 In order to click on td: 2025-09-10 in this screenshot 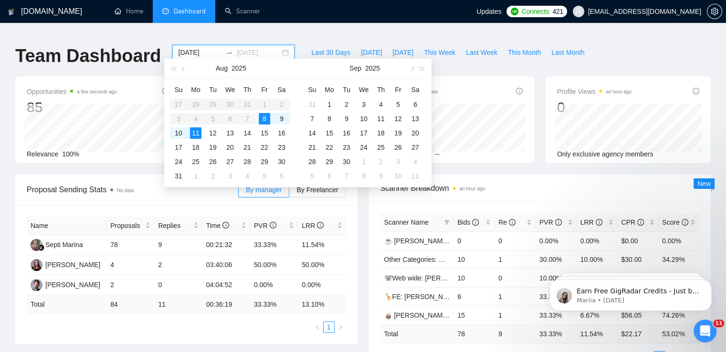, I will do `click(364, 119)`.